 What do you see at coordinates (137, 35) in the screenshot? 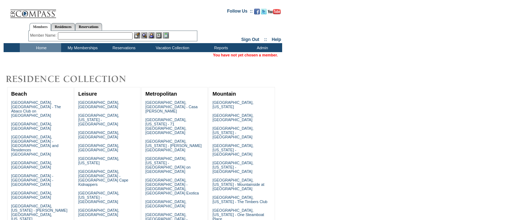
I see `img: b_edit.gif` at bounding box center [137, 35].